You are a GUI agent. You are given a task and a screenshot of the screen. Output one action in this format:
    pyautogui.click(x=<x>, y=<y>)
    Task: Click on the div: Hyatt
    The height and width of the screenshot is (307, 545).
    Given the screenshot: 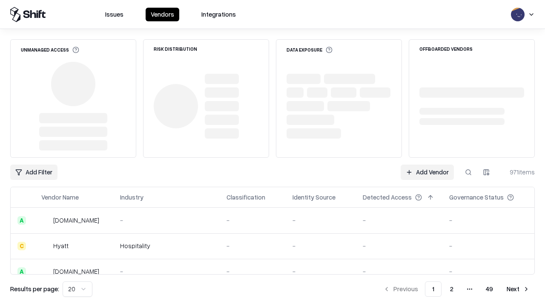 What is the action you would take?
    pyautogui.click(x=61, y=245)
    